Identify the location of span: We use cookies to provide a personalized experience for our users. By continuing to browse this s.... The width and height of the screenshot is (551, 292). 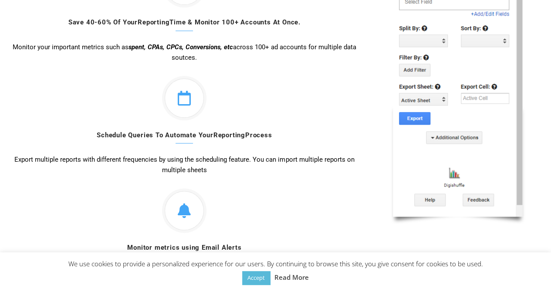
(276, 270).